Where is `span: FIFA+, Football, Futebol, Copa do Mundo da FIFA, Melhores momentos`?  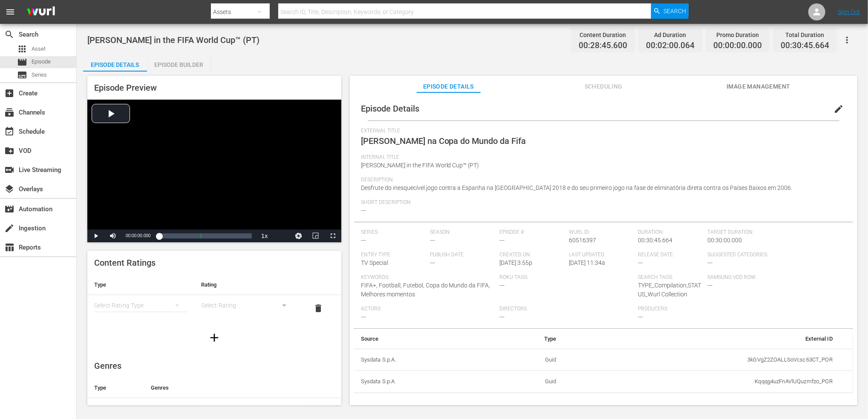
span: FIFA+, Football, Futebol, Copa do Mundo da FIFA, Melhores momentos is located at coordinates (426, 290).